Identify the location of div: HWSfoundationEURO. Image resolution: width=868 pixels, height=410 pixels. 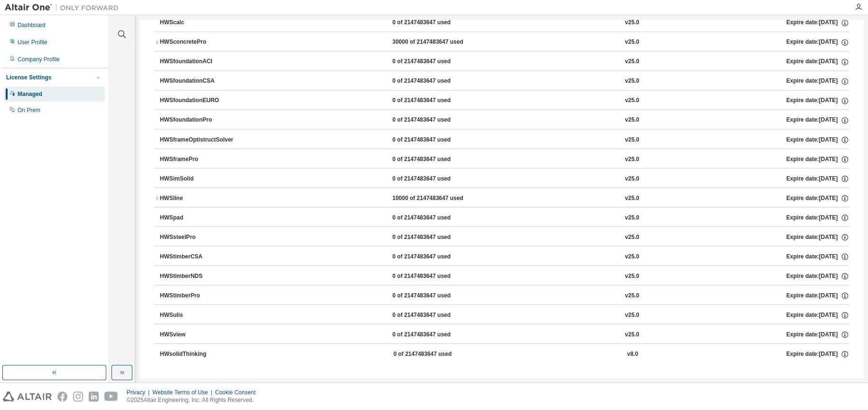
(202, 101).